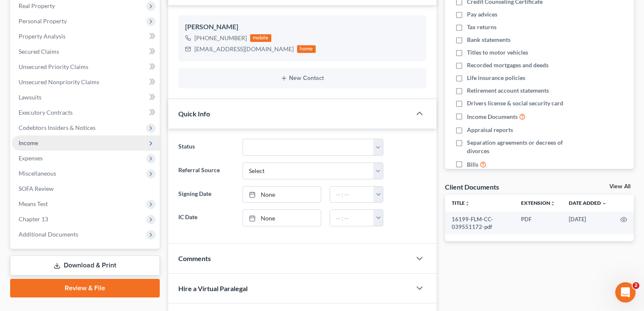 This screenshot has width=644, height=311. Describe the element at coordinates (261, 38) in the screenshot. I see `div: mobile` at that location.